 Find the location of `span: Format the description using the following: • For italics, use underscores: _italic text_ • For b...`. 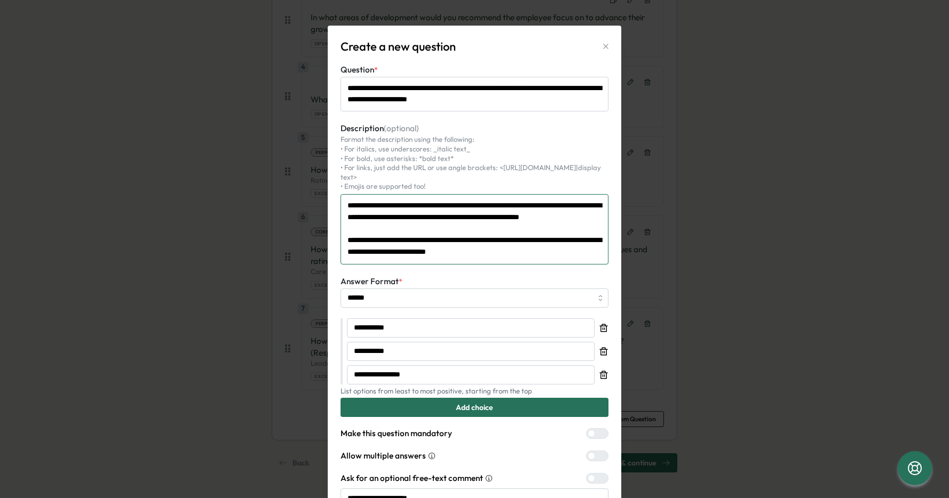

span: Format the description using the following: • For italics, use underscores: _italic text_ • For b... is located at coordinates (471, 163).